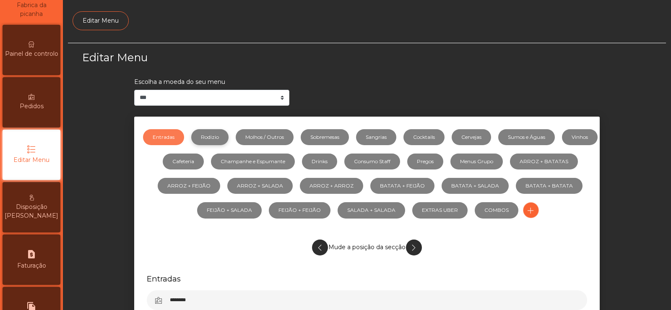  Describe the element at coordinates (253, 161) in the screenshot. I see `a: Champanhe e Espumante` at that location.